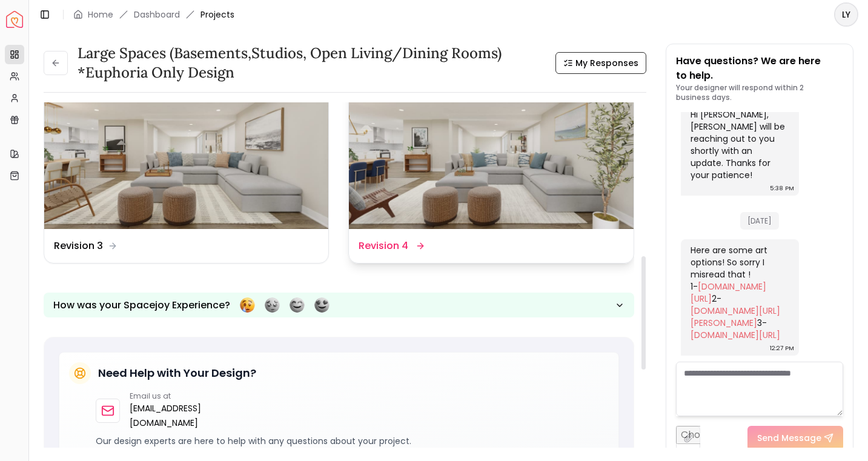 The height and width of the screenshot is (461, 868). Describe the element at coordinates (338, 305) in the screenshot. I see `button: How was your Spacejoy Experience?Feeling terribleFeeling badFeeling goodFeeling awesome` at that location.